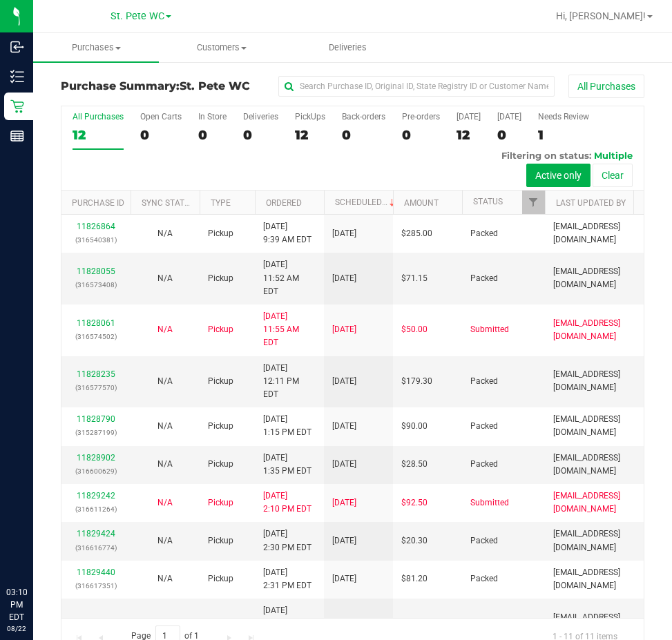 Image resolution: width=672 pixels, height=640 pixels. What do you see at coordinates (546, 155) in the screenshot?
I see `span: Filtering on status:` at bounding box center [546, 155].